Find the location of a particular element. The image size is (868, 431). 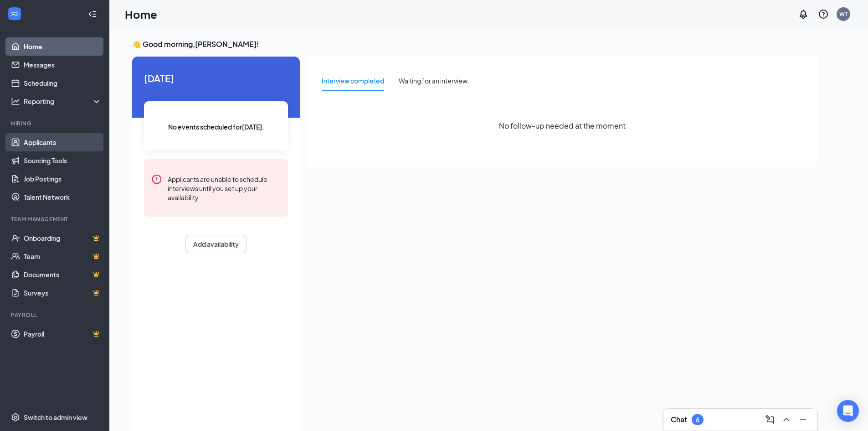

div: Open Intercom Messenger is located at coordinates (848, 411).